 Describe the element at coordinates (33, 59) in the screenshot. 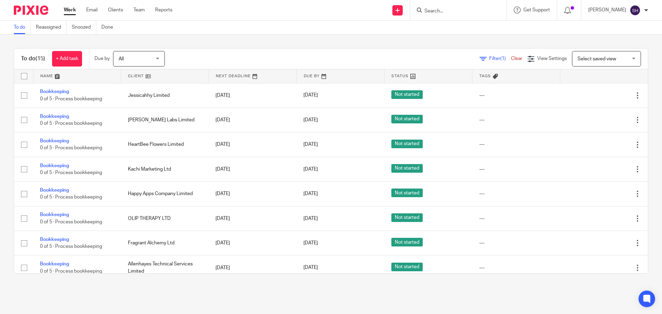

I see `h1: To do` at that location.